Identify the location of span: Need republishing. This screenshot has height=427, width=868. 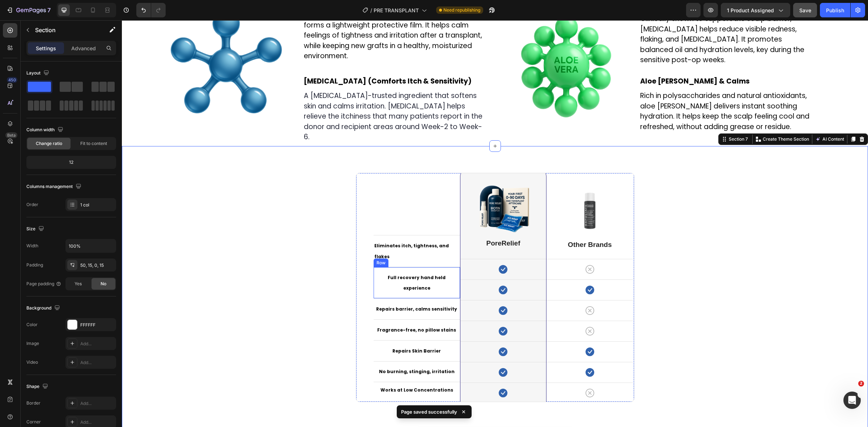
(462, 10).